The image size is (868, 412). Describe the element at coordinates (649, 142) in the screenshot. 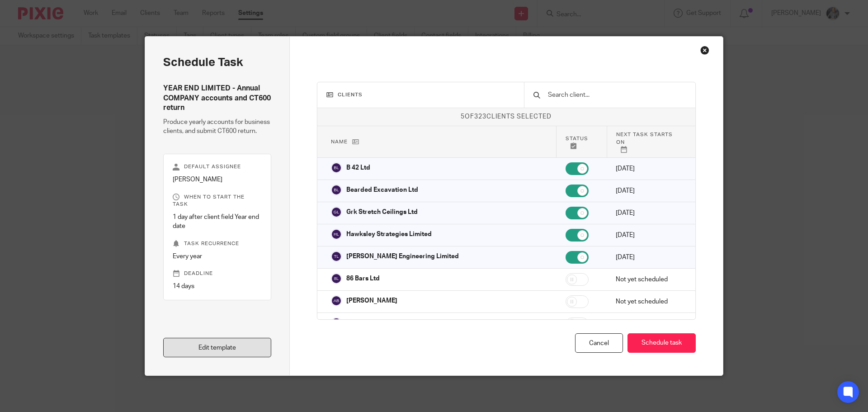

I see `p: Next task starts on` at that location.